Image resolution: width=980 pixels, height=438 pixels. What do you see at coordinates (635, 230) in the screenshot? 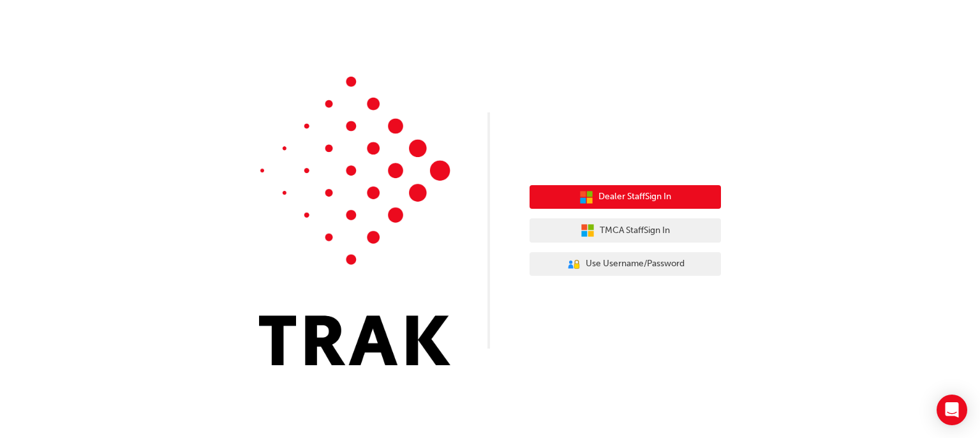
I see `span: TMCA Staff Sign In` at bounding box center [635, 230].